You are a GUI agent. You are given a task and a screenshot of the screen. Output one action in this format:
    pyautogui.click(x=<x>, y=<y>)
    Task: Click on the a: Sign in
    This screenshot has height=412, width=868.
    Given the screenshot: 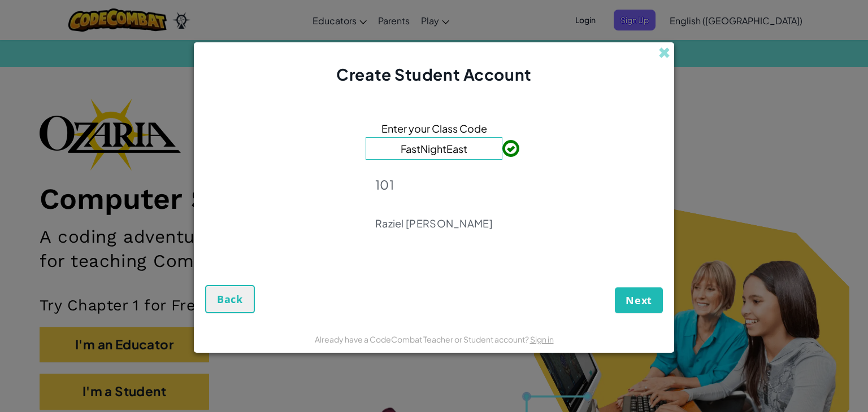 What is the action you would take?
    pyautogui.click(x=541, y=339)
    